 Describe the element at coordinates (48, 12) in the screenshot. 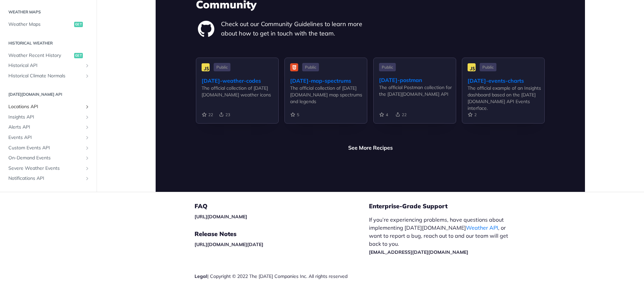

I see `h2: Weather Maps` at that location.